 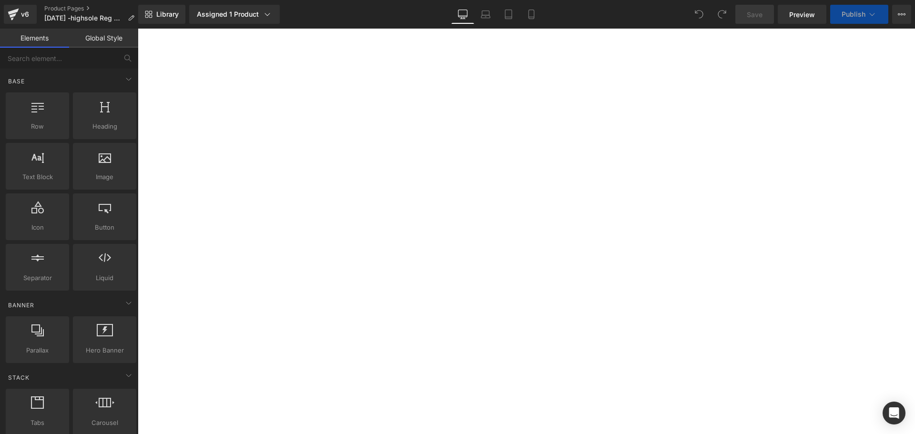 I want to click on span: Preview, so click(x=802, y=14).